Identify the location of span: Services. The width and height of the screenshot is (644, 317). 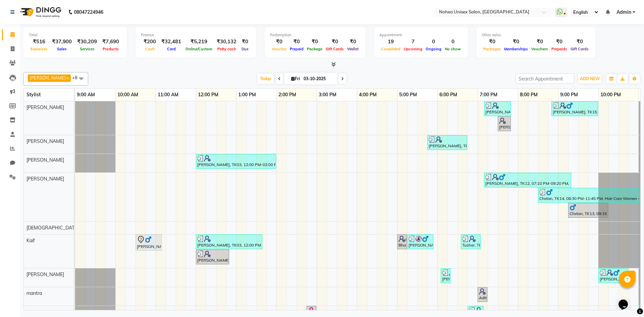
(87, 49).